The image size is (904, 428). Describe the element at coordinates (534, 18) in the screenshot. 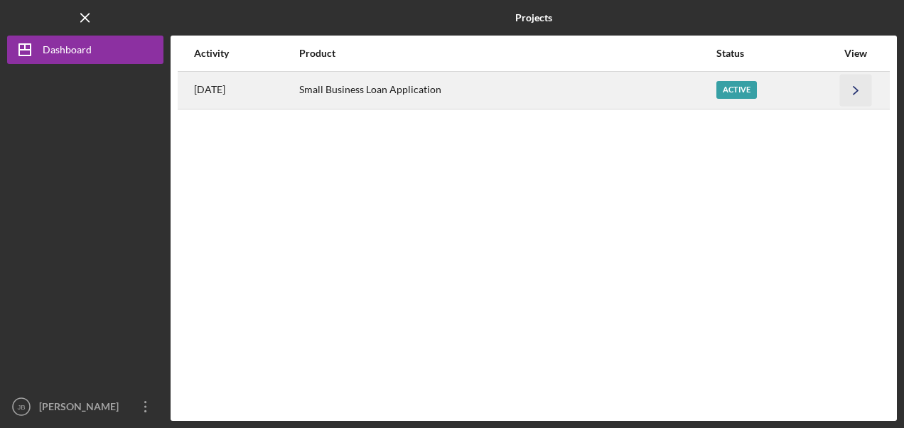

I see `b: Projects` at that location.